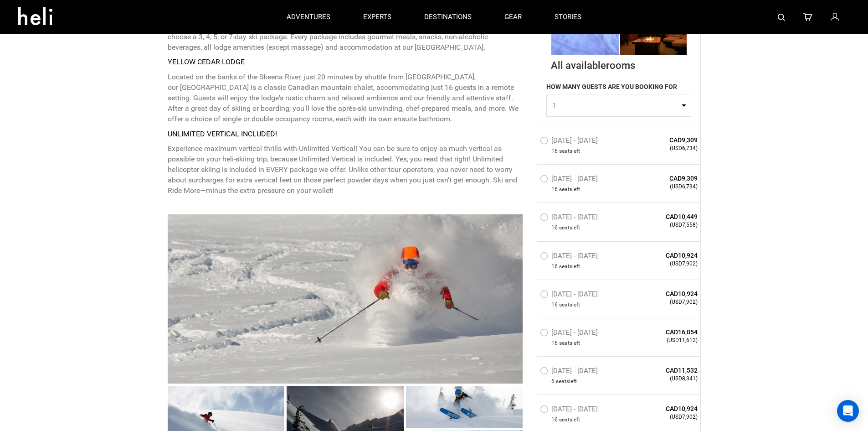 Image resolution: width=868 pixels, height=431 pixels. Describe the element at coordinates (308, 17) in the screenshot. I see `p: adventures` at that location.